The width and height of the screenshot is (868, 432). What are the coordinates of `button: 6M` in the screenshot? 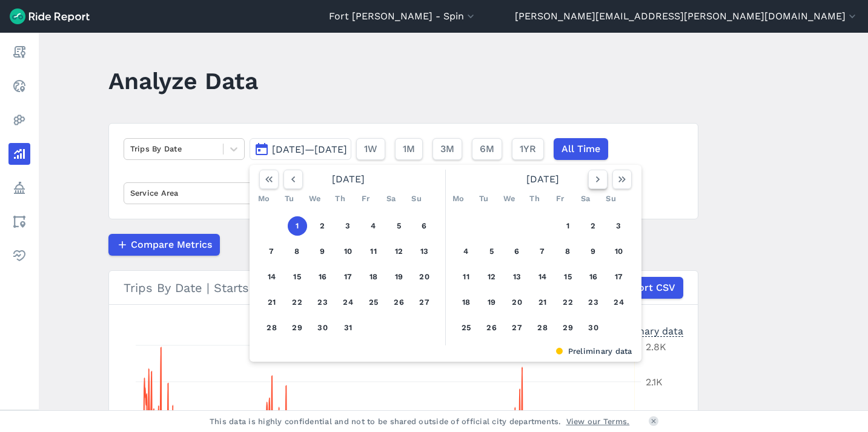 It's located at (487, 149).